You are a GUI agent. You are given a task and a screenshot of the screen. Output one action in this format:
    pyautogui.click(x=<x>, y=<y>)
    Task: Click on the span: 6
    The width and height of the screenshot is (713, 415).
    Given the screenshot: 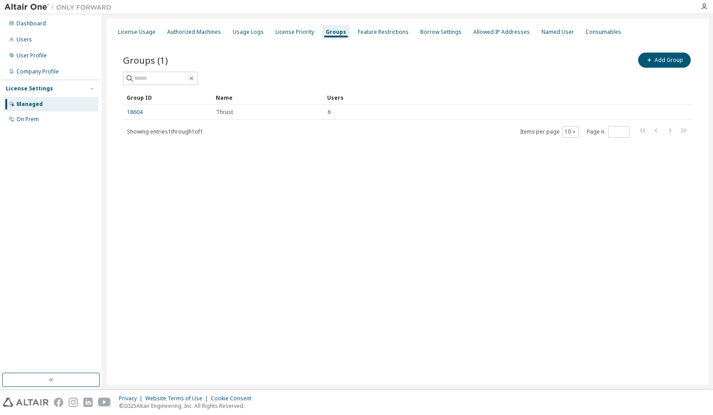 What is the action you would take?
    pyautogui.click(x=329, y=112)
    